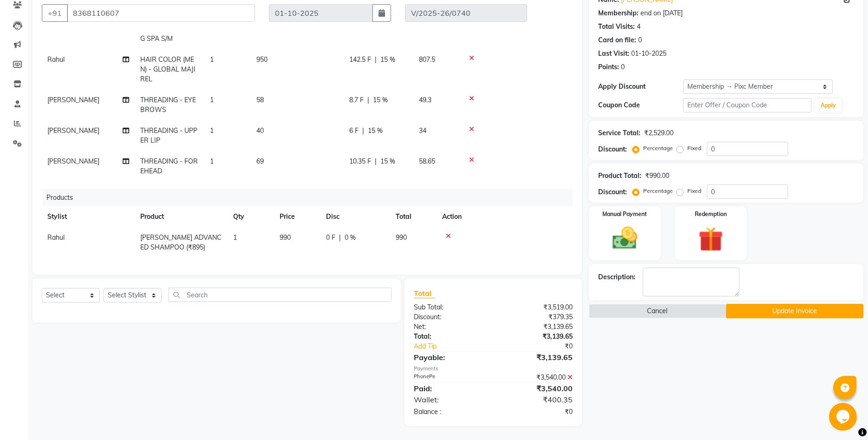  Describe the element at coordinates (285, 238) in the screenshot. I see `span: 990` at that location.